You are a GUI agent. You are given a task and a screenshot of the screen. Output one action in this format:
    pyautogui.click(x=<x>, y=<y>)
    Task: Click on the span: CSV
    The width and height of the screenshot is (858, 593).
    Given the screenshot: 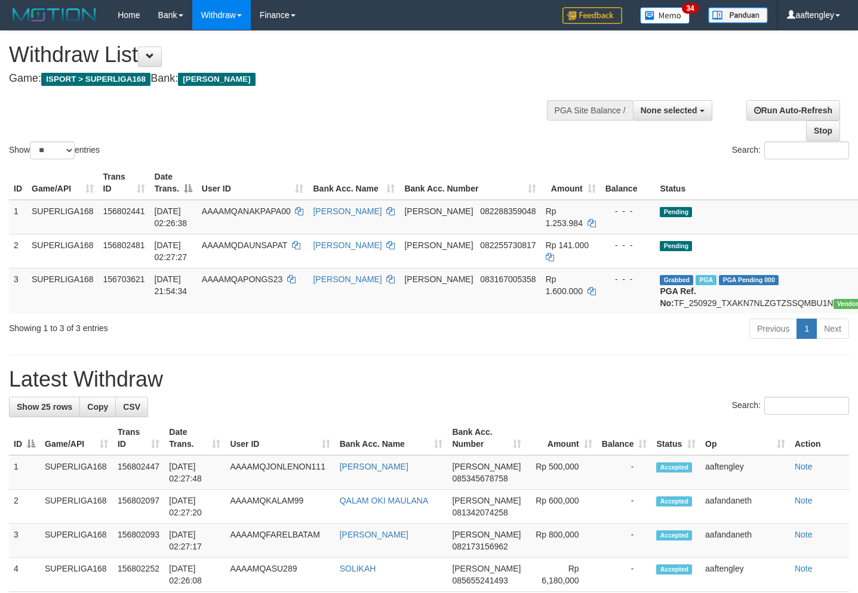 What is the action you would take?
    pyautogui.click(x=131, y=407)
    